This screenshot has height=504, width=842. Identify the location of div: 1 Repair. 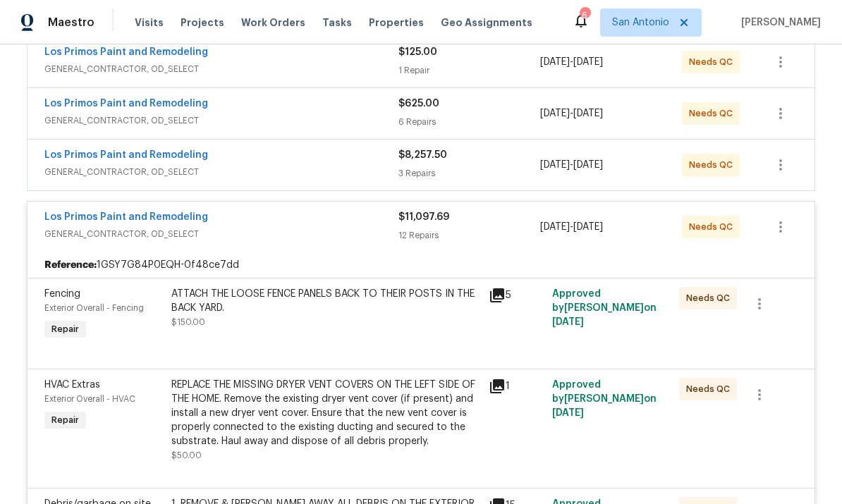
(469, 70).